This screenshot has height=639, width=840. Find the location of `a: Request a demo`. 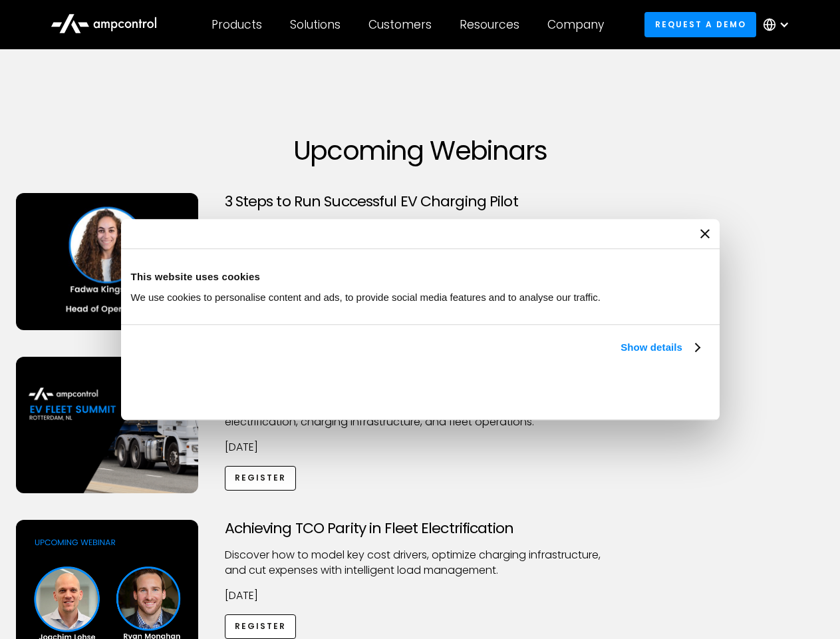

a: Request a demo is located at coordinates (700, 24).